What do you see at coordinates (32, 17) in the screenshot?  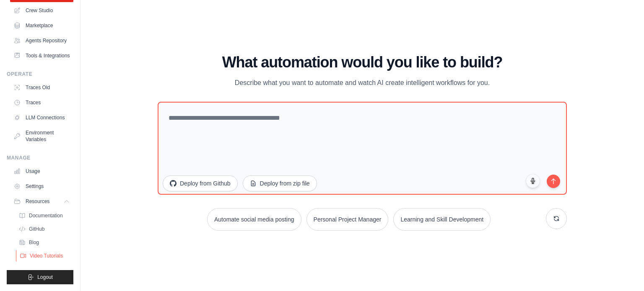 I see `div: v 4.0.25` at bounding box center [32, 17].